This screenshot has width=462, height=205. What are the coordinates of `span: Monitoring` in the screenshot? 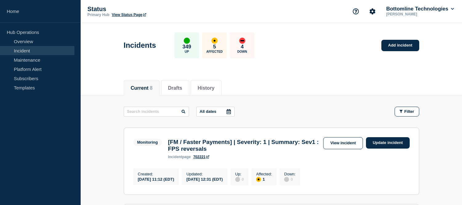 It's located at (147, 142).